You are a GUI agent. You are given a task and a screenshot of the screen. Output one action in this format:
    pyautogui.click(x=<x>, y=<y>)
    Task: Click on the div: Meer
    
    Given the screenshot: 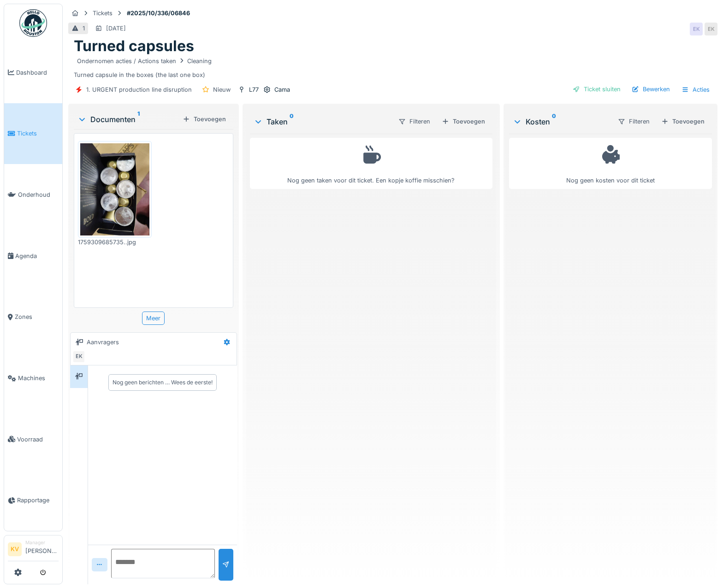 What is the action you would take?
    pyautogui.click(x=153, y=318)
    